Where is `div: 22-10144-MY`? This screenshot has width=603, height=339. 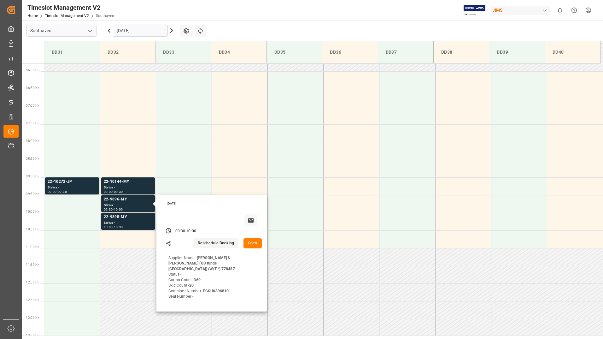
div: 22-10144-MY is located at coordinates (128, 182).